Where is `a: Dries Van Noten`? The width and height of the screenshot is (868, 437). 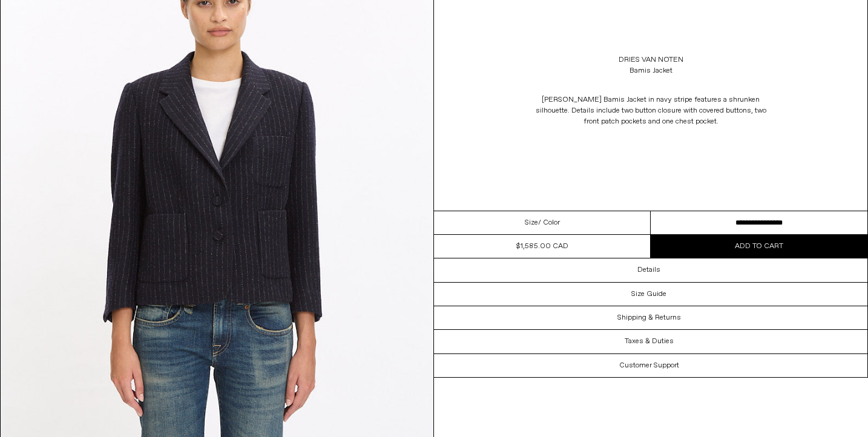
a: Dries Van Noten is located at coordinates (651, 60).